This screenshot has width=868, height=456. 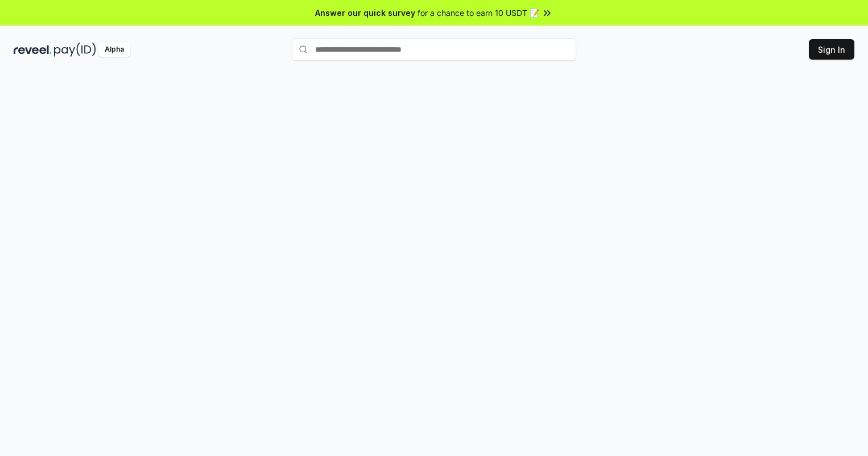 I want to click on span: for a chance to earn 10 USDT 📝, so click(x=478, y=13).